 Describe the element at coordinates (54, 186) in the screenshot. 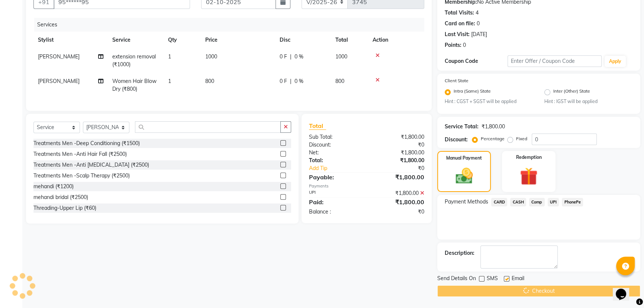

I see `div: mehandi (₹1200)` at that location.